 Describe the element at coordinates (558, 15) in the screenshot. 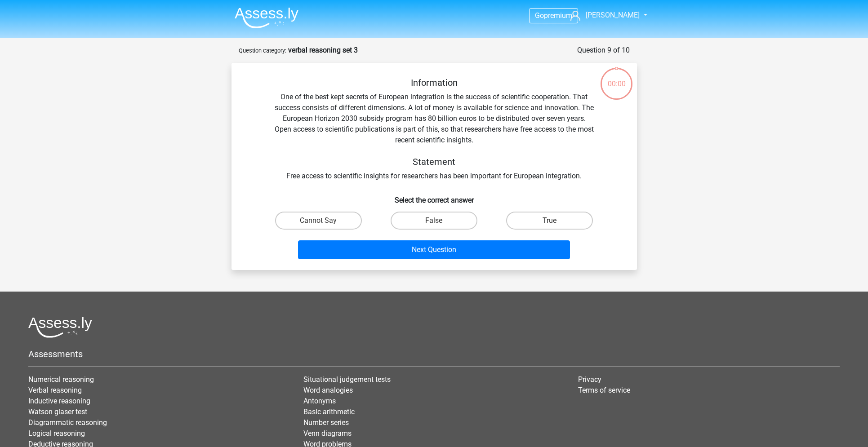

I see `span: premium` at that location.